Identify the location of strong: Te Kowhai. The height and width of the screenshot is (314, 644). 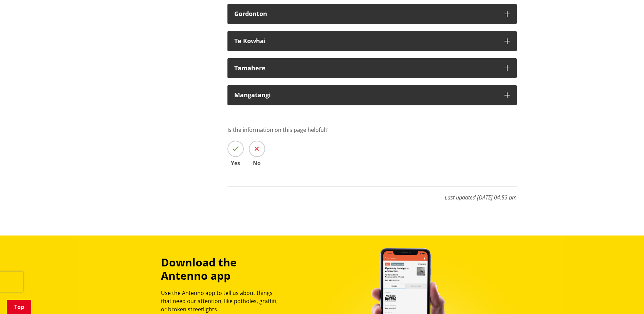
(249, 41).